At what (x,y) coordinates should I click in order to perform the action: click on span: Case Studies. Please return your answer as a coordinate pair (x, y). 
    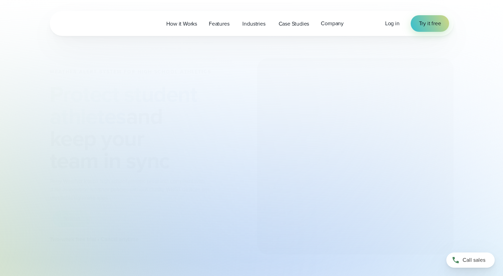
    Looking at the image, I should click on (294, 24).